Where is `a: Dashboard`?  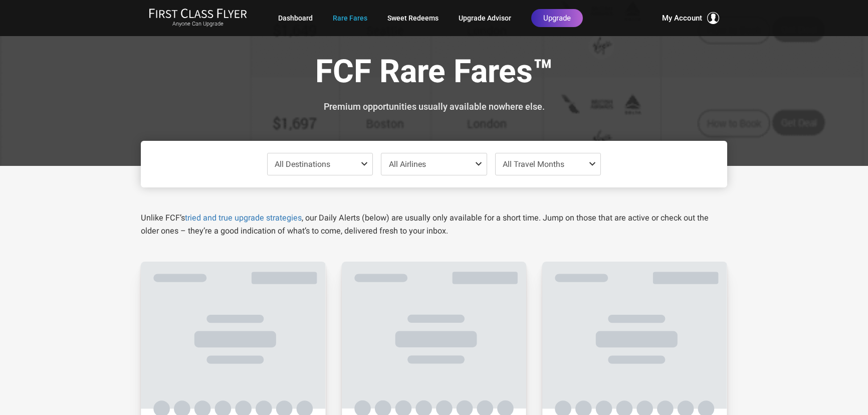
a: Dashboard is located at coordinates (296, 18).